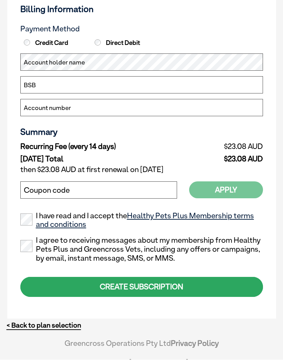 The height and width of the screenshot is (360, 283). I want to click on input: I have read and I accept theHealthy Pets Plus Membership terms and conditions, so click(26, 220).